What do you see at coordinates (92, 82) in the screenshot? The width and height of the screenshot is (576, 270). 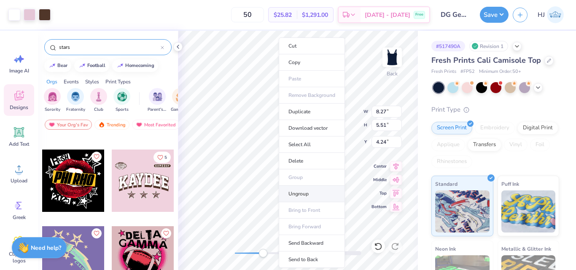 I see `div: Styles` at bounding box center [92, 82].